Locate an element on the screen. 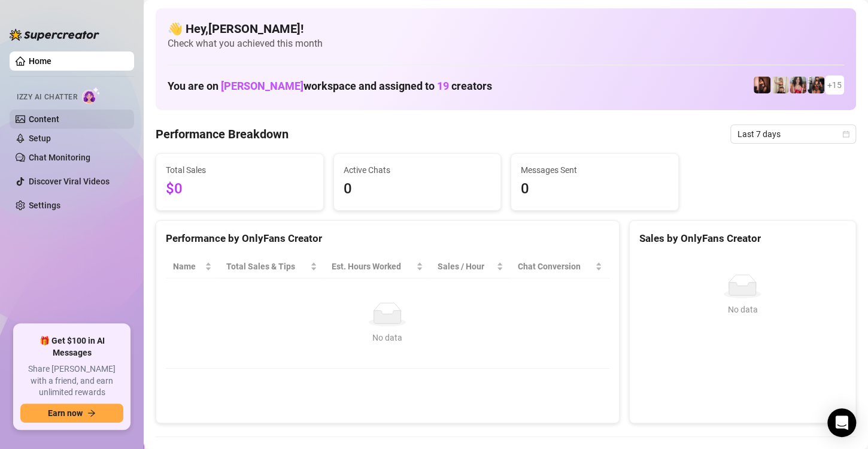 This screenshot has width=868, height=449. img: Dragonjen710 (@dragonjen) is located at coordinates (762, 85).